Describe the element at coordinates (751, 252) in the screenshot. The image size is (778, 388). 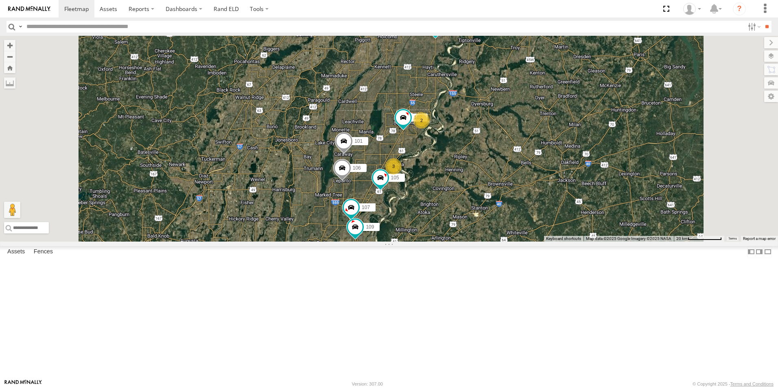
I see `label: Dock Summary Table to the Left` at that location.